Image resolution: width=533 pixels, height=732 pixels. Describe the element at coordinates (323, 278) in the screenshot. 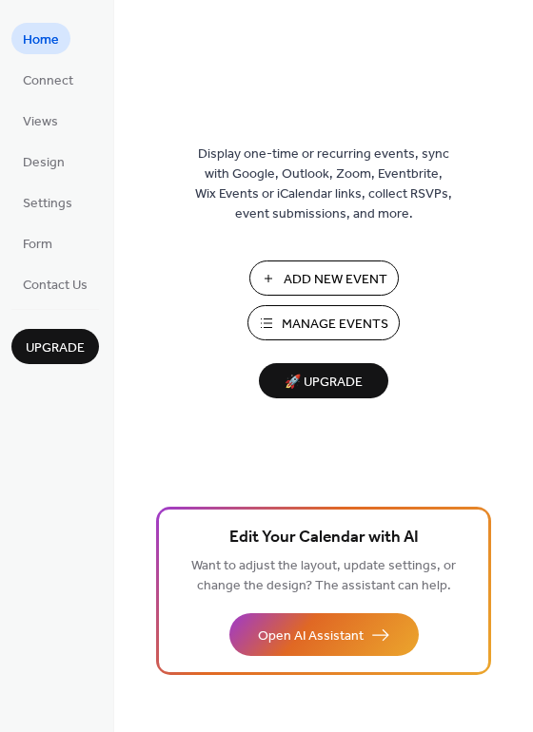

I see `button: Add New Event` at that location.